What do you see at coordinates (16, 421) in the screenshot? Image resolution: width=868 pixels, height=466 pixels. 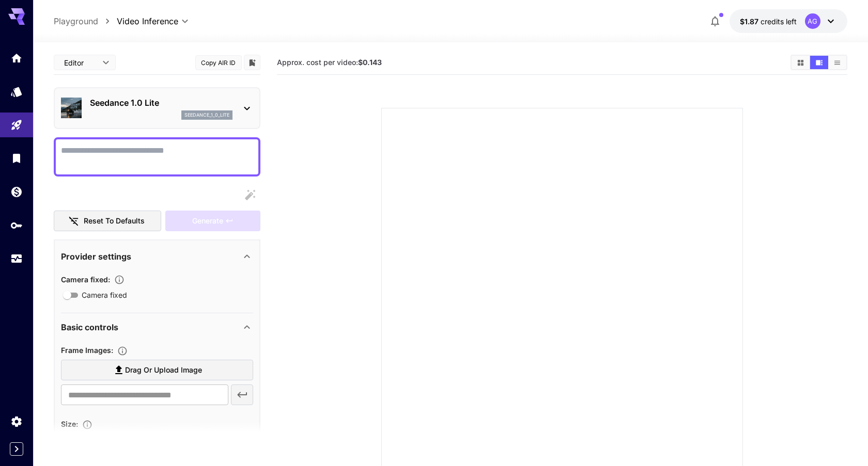 I see `div: Settings` at bounding box center [16, 421].